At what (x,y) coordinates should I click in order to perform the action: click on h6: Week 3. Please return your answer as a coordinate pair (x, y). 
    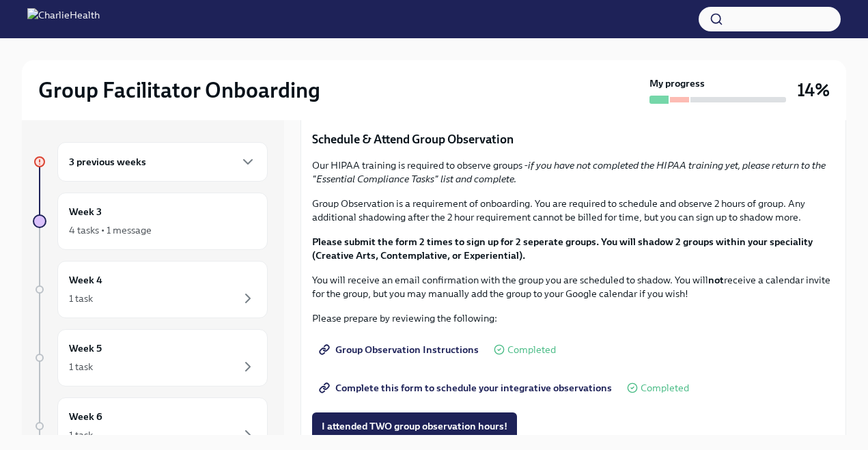
    Looking at the image, I should click on (86, 212).